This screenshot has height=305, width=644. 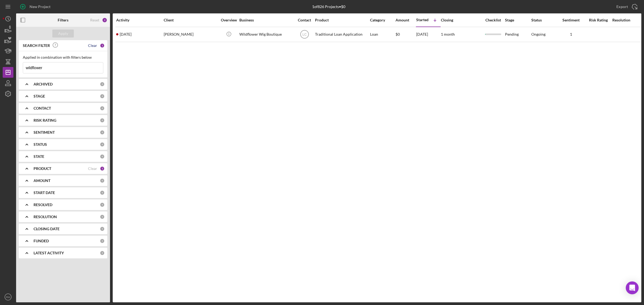 I want to click on button: RM, so click(x=8, y=297).